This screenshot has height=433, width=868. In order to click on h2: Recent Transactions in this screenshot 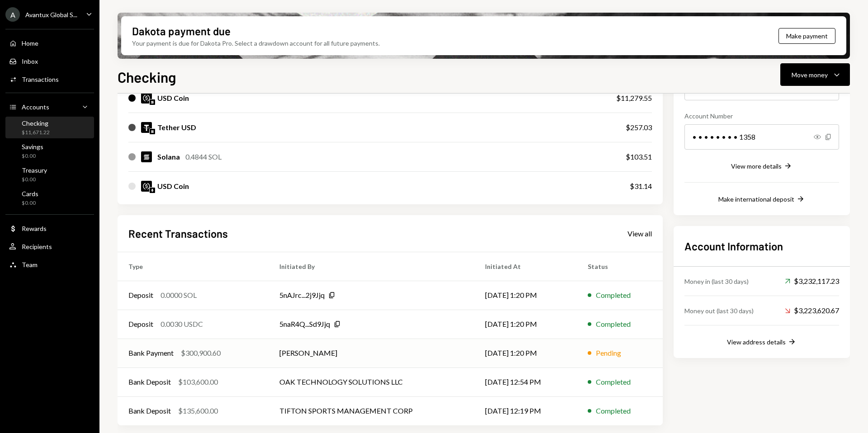, I will do `click(178, 233)`.